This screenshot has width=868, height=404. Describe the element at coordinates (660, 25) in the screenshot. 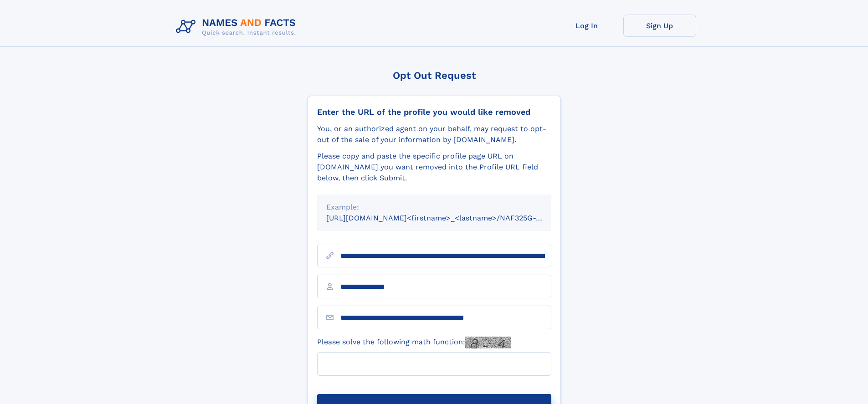

I see `a: Sign Up` at that location.